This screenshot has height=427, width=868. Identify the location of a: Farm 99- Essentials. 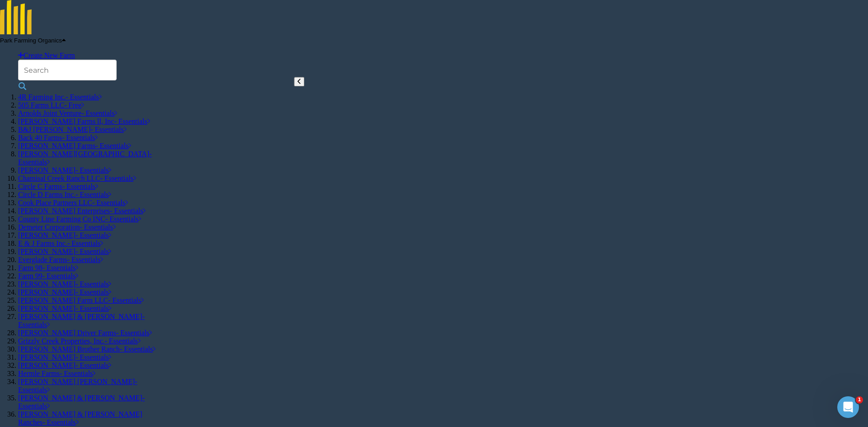
(48, 276).